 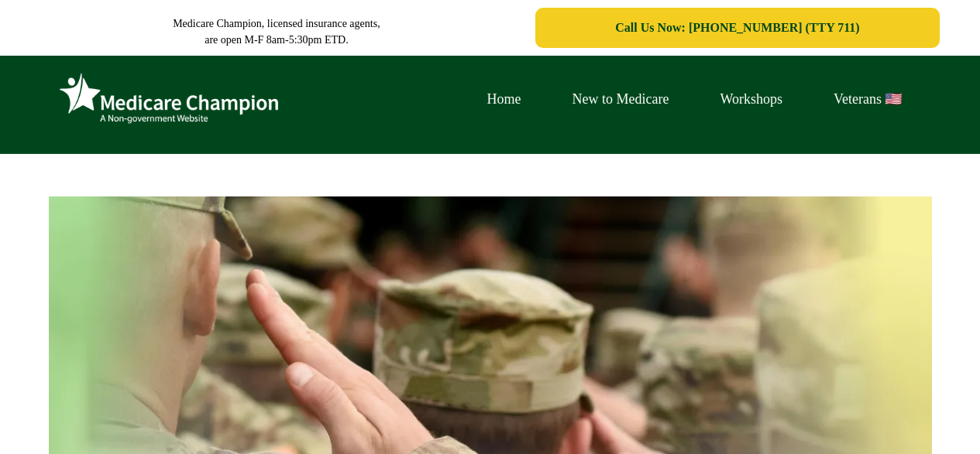 I want to click on a: Home, so click(x=504, y=99).